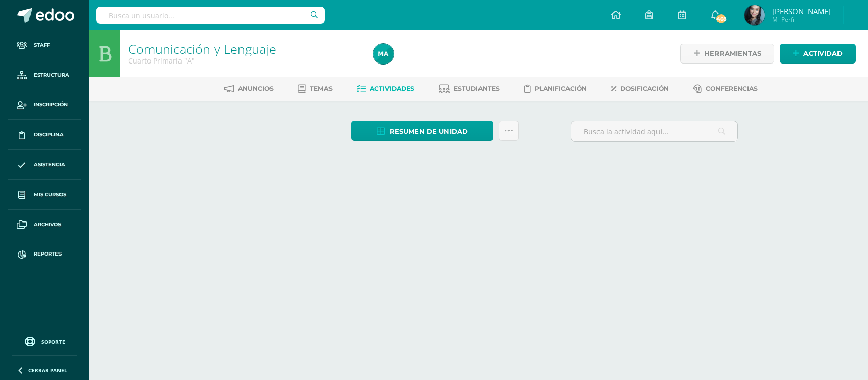  I want to click on a: Mis cursos, so click(45, 195).